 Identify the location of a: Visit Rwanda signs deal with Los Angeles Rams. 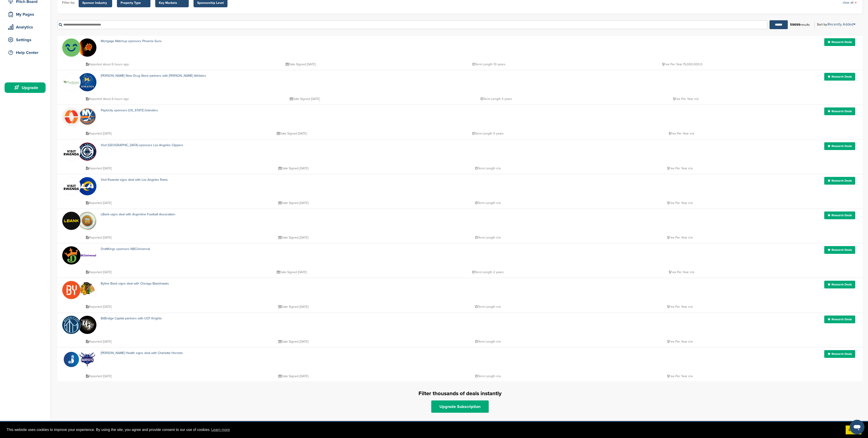
(134, 180).